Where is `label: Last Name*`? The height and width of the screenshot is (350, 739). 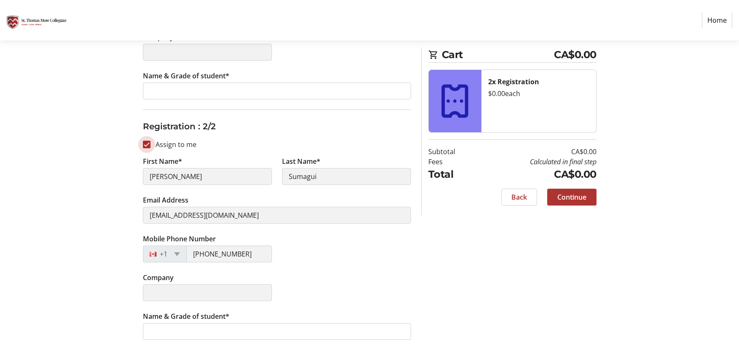
label: Last Name* is located at coordinates (301, 162).